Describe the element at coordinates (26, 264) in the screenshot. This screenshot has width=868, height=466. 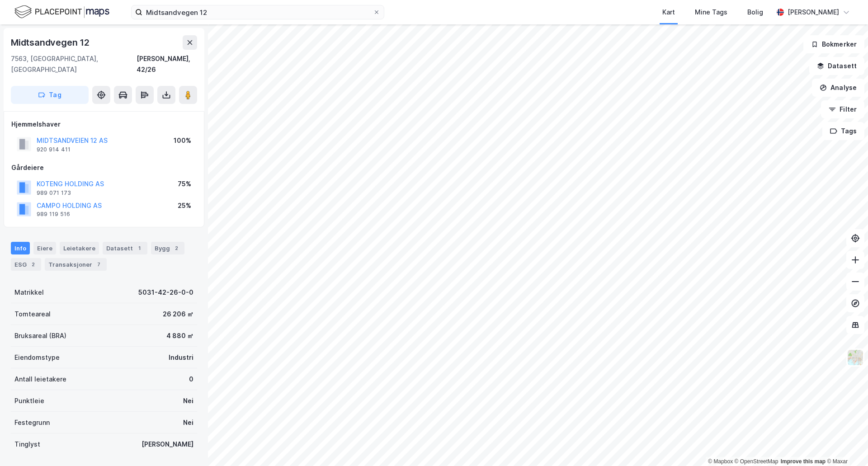
I see `div: ESG` at that location.